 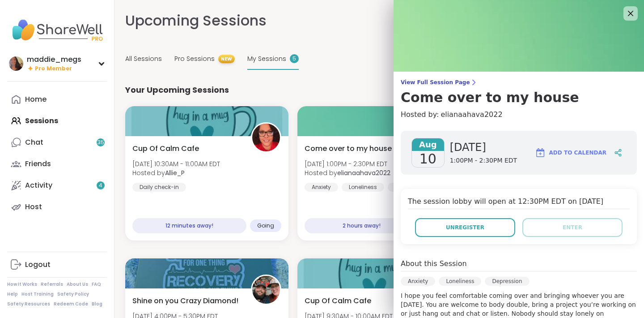 What do you see at coordinates (29, 304) in the screenshot?
I see `a: Safety Resources` at bounding box center [29, 304].